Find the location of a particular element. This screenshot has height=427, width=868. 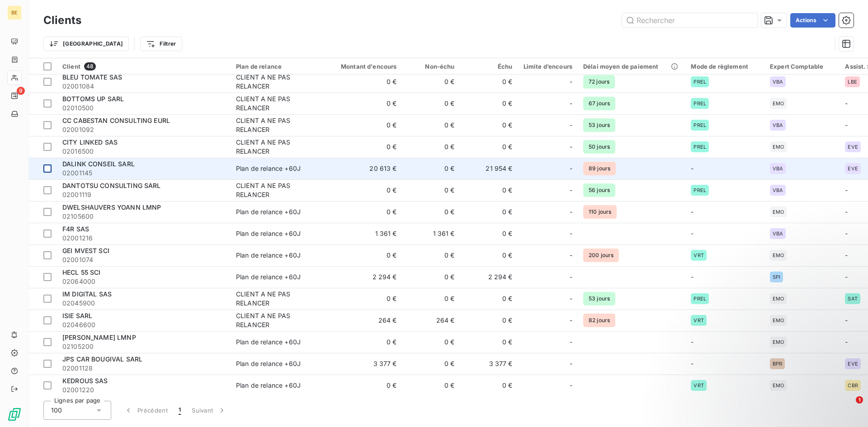

span: 02001074 is located at coordinates (144, 260).